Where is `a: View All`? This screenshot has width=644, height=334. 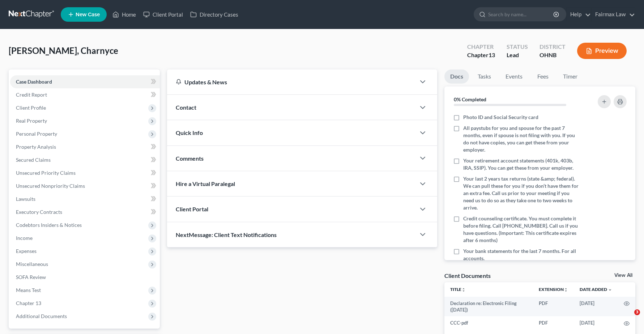
a: View All is located at coordinates (623, 276).